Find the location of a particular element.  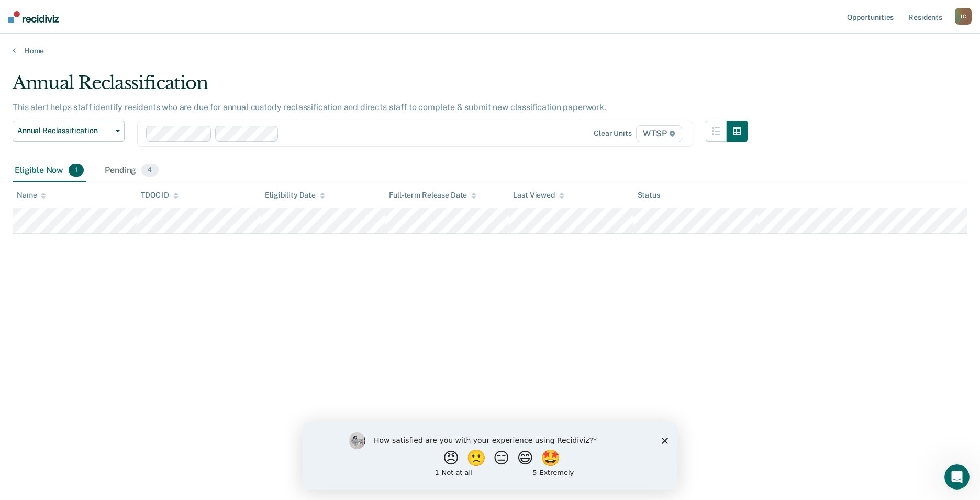

div: 5 - Extremely is located at coordinates (279, 50).